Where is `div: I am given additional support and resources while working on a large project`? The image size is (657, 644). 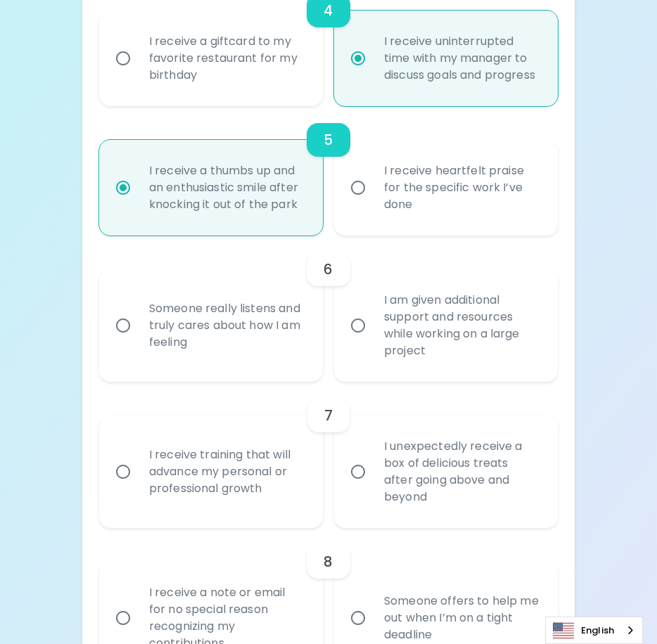
div: I am given additional support and resources while working on a large project is located at coordinates (461, 326).